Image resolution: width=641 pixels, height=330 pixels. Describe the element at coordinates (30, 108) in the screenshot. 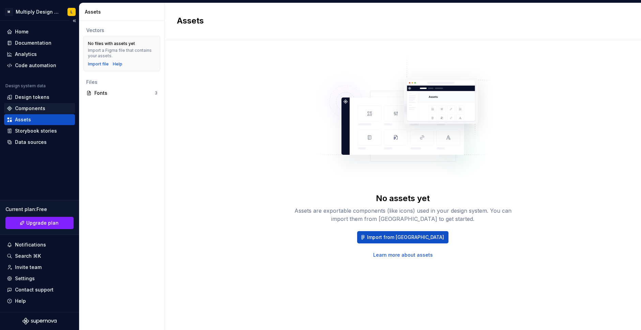

I see `div: Components` at that location.